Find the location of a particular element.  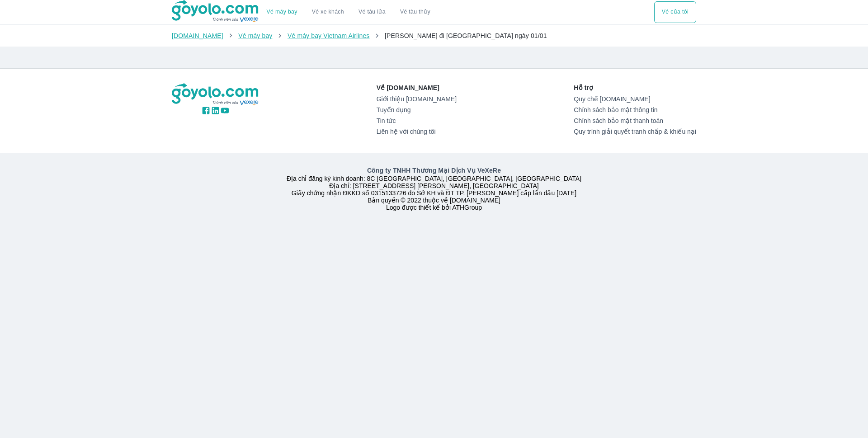

a: Tuyển dụng is located at coordinates (417, 110).